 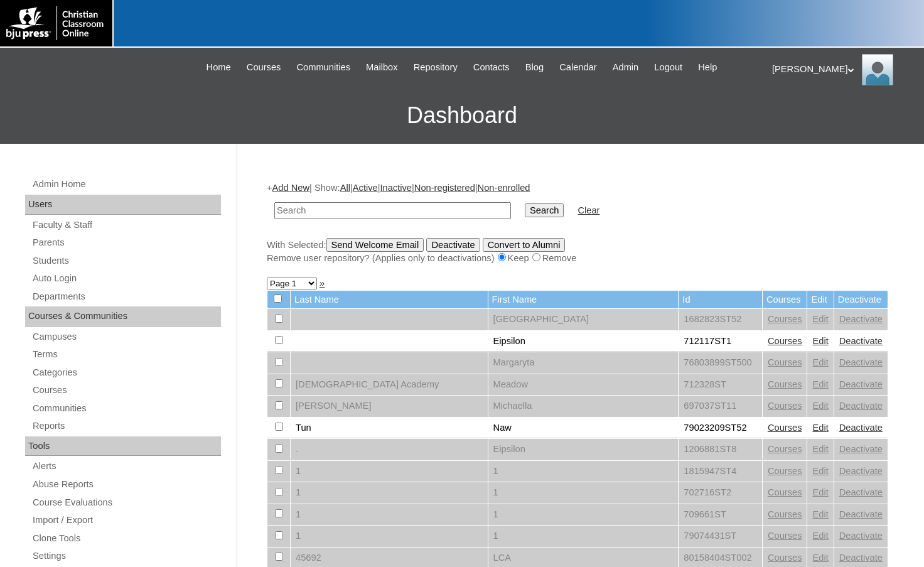 What do you see at coordinates (577, 258) in the screenshot?
I see `div: Remove user repository? (Applies only to deactivations) Keep Remove` at bounding box center [577, 258].